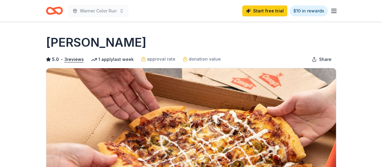 Image resolution: width=382 pixels, height=167 pixels. What do you see at coordinates (98, 11) in the screenshot?
I see `span: Warner Color Run` at bounding box center [98, 11].